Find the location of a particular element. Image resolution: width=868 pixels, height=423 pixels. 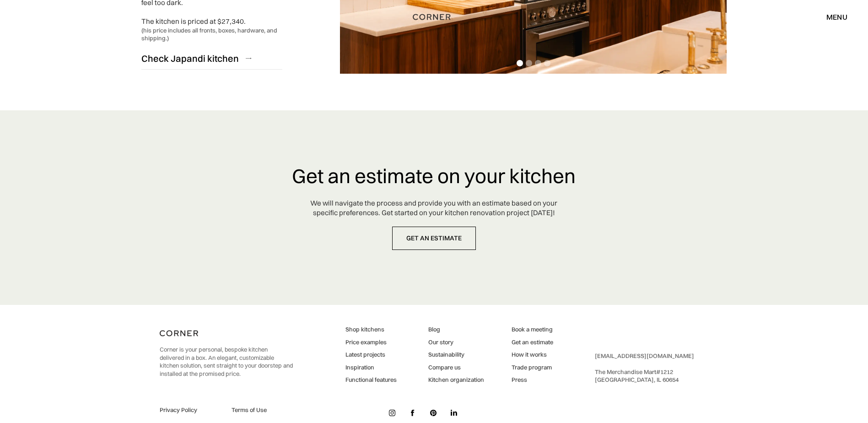

a: home is located at coordinates (434, 17).